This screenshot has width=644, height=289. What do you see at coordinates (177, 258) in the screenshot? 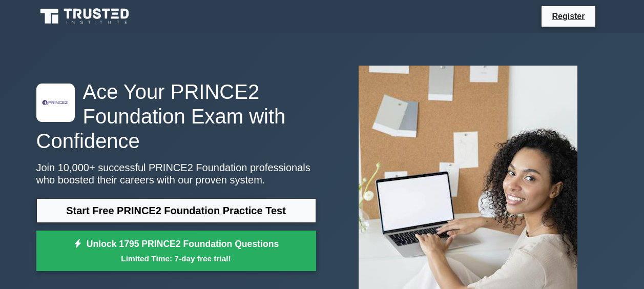
I see `small: Limited Time: 7-day free trial!` at bounding box center [177, 258].